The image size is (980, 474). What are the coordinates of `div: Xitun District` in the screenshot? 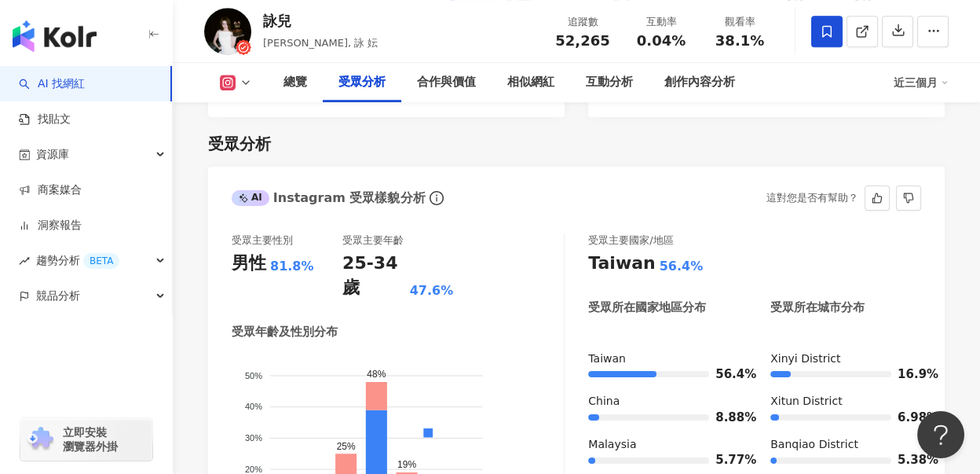 It's located at (846, 402).